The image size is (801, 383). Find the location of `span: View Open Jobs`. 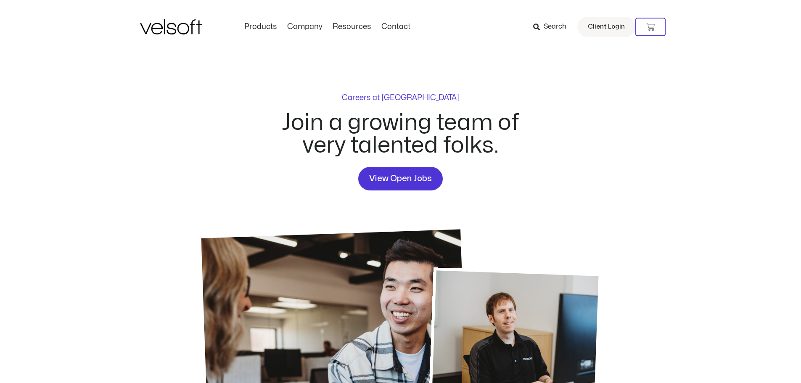

span: View Open Jobs is located at coordinates (400, 179).